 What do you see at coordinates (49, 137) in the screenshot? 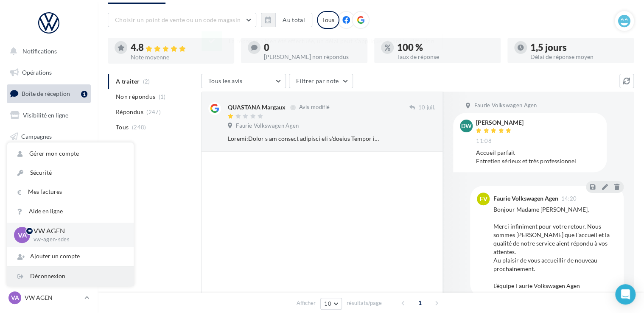
I see `a: Campagnes` at bounding box center [49, 137].